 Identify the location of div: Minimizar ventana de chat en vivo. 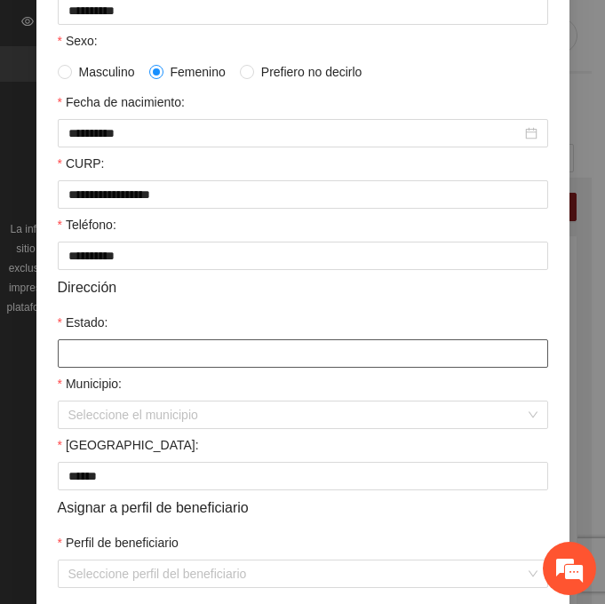
(313, 30).